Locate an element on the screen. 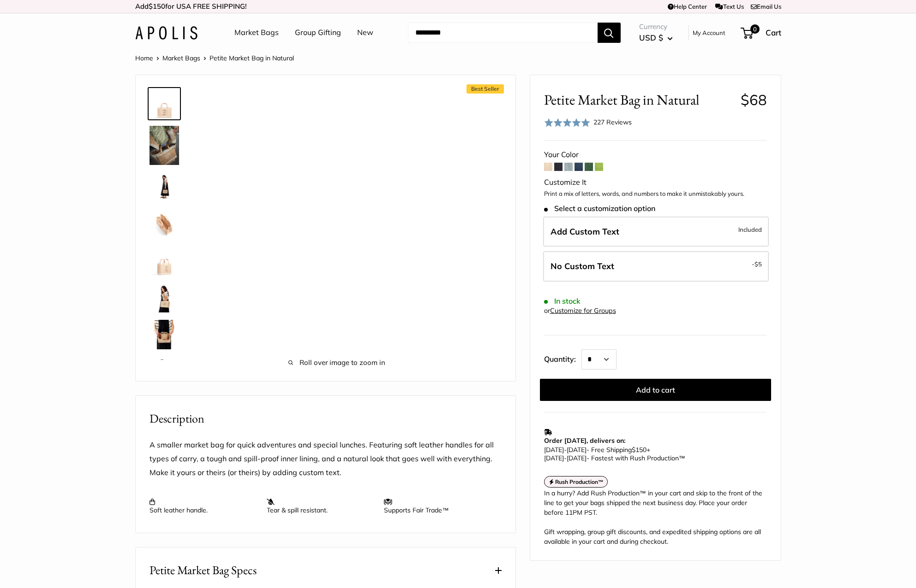  a: Home is located at coordinates (144, 58).